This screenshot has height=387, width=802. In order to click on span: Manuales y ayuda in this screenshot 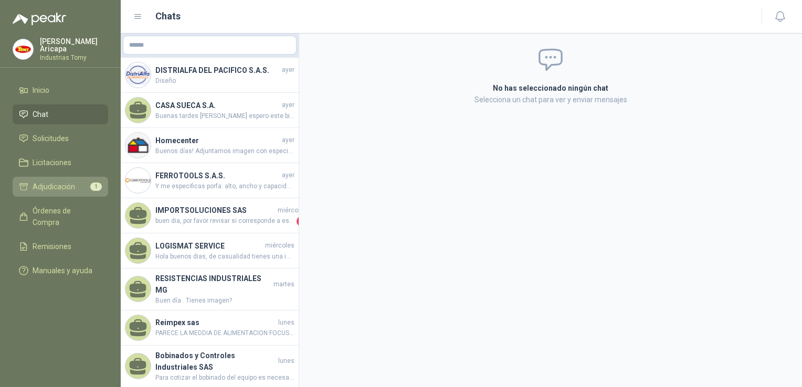, I will do `click(62, 271)`.